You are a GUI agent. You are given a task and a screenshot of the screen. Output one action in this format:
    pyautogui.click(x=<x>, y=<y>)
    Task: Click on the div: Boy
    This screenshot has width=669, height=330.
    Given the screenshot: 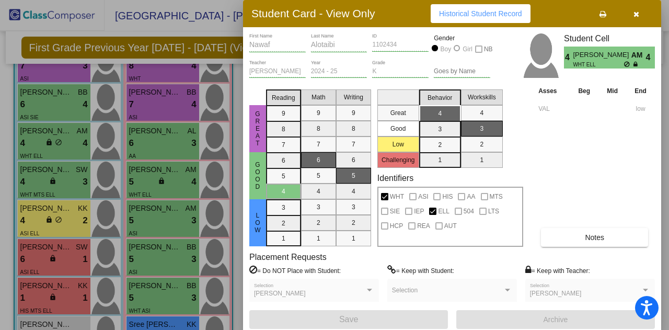 What is the action you would take?
    pyautogui.click(x=446, y=49)
    